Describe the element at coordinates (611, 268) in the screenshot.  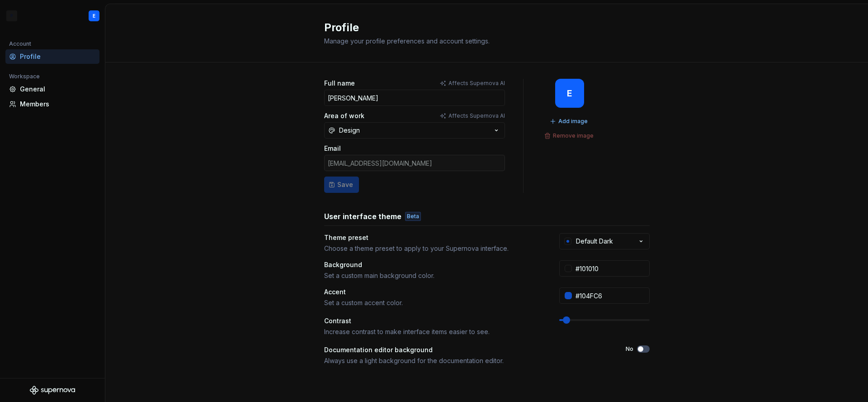
I see `input: #FFFFFF` at that location.